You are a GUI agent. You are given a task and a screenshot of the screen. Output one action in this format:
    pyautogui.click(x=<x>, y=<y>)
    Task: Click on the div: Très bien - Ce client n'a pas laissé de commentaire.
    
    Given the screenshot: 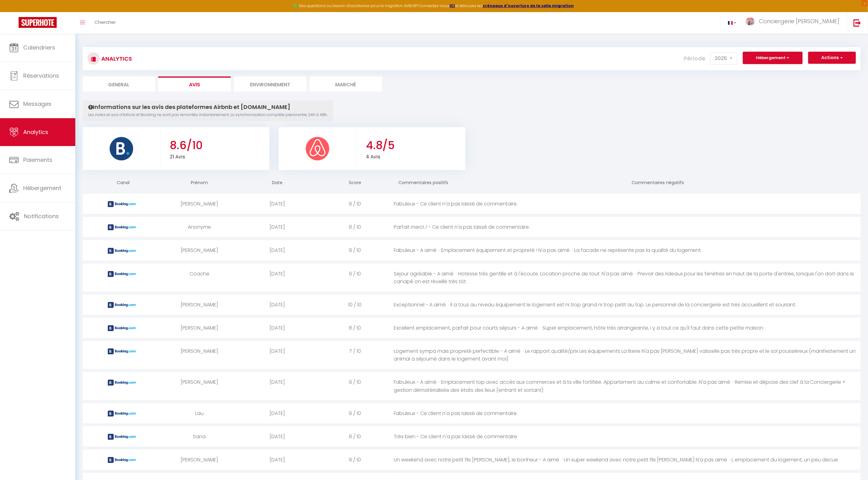 What is the action you would take?
    pyautogui.click(x=627, y=437)
    